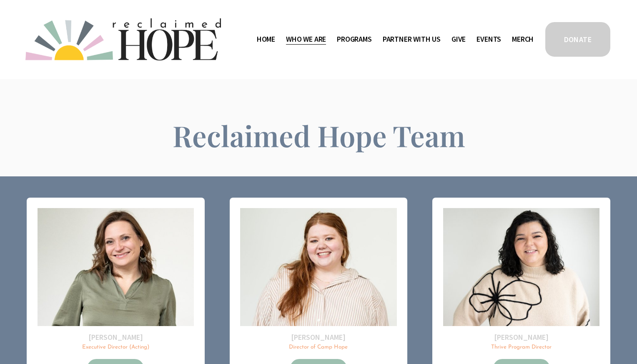 This screenshot has height=364, width=637. What do you see at coordinates (318, 347) in the screenshot?
I see `p: Director of Camp Hope` at bounding box center [318, 347].